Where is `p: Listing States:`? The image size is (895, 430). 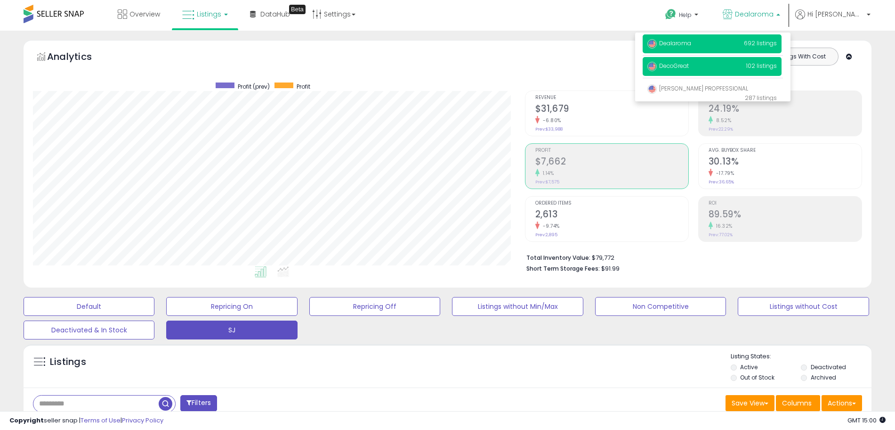
p: Listing States: is located at coordinates (801, 356).